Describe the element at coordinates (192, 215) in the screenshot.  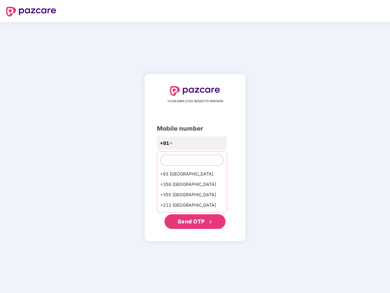
I see `div: +1684 AmericanSamoa` at that location.